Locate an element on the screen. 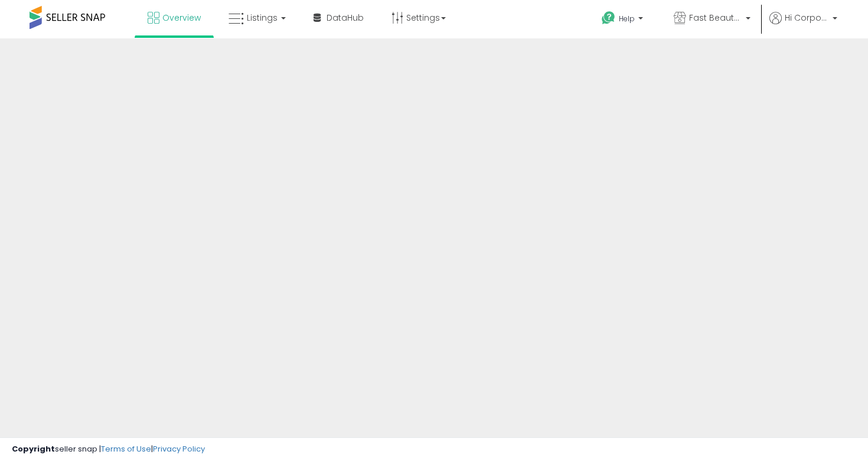  a: Privacy Policy is located at coordinates (179, 449).